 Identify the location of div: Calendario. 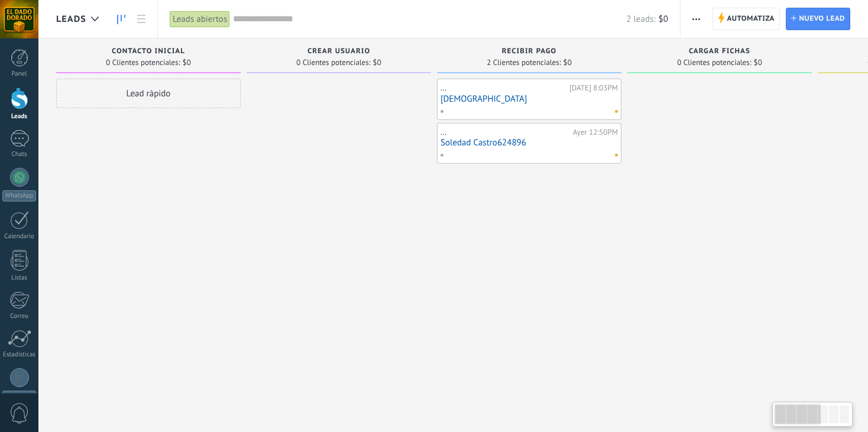
(20, 236).